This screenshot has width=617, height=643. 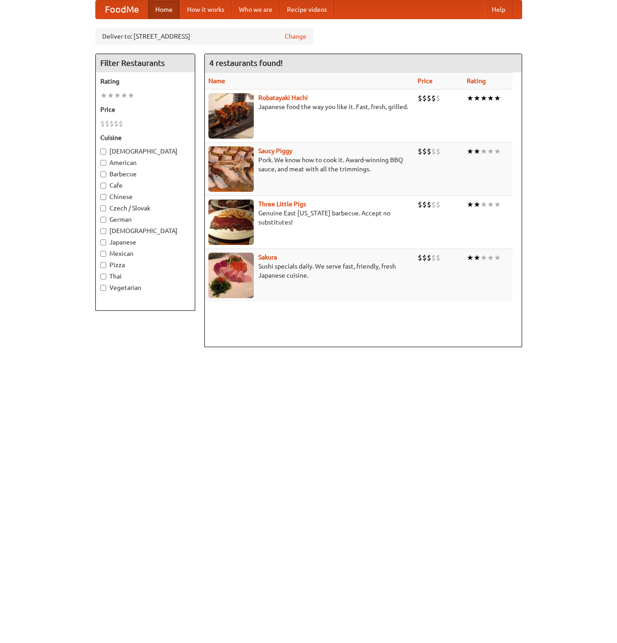 I want to click on label: Barbecue, so click(x=145, y=174).